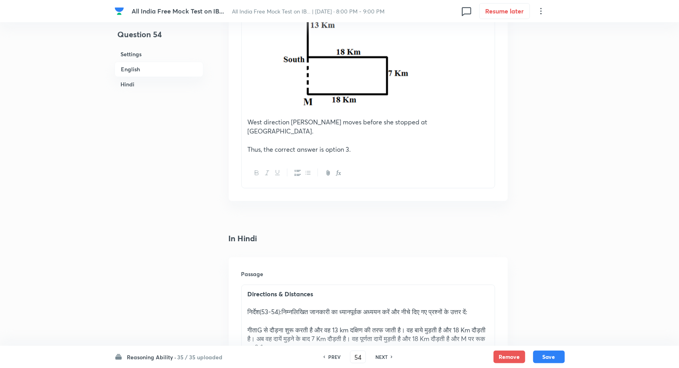  Describe the element at coordinates (509, 357) in the screenshot. I see `button: Remove` at that location.